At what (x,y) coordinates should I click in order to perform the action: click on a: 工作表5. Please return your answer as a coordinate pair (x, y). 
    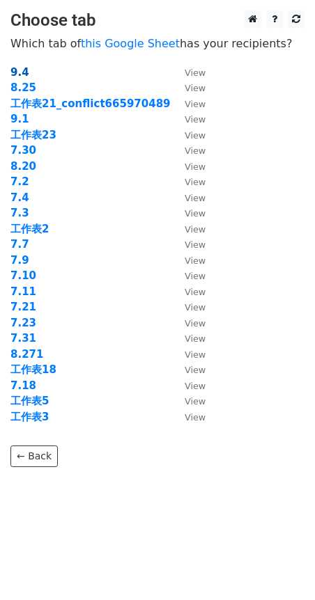
    Looking at the image, I should click on (29, 401).